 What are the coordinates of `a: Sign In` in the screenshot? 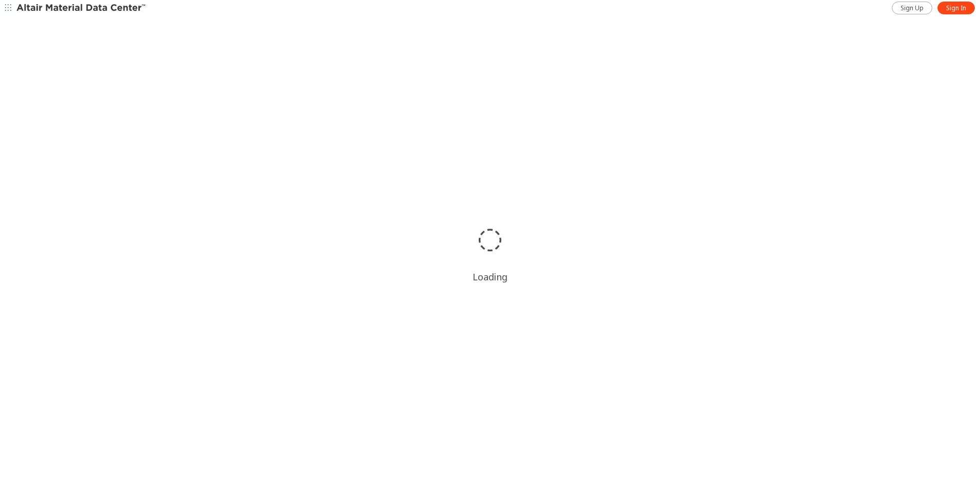 It's located at (956, 8).